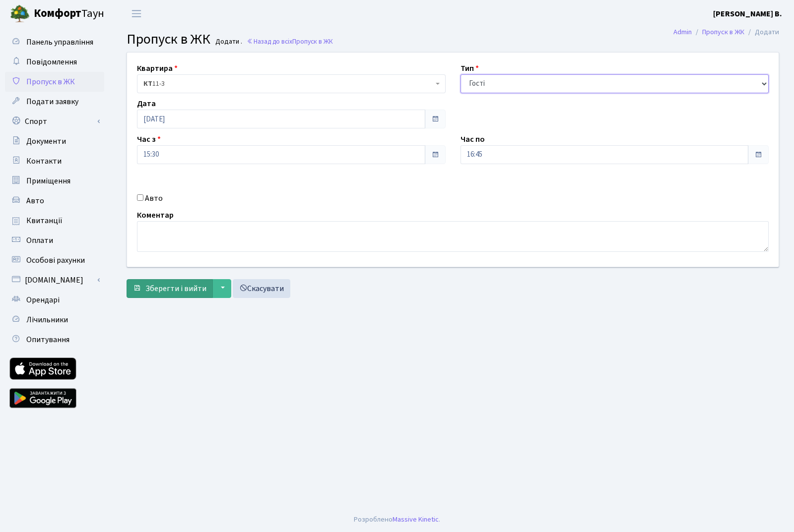  I want to click on a: Admin, so click(682, 32).